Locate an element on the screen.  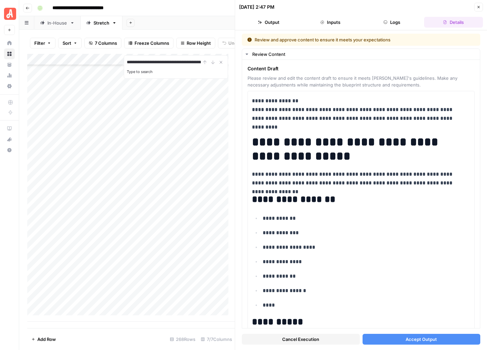
a: Stretch is located at coordinates (101, 23).